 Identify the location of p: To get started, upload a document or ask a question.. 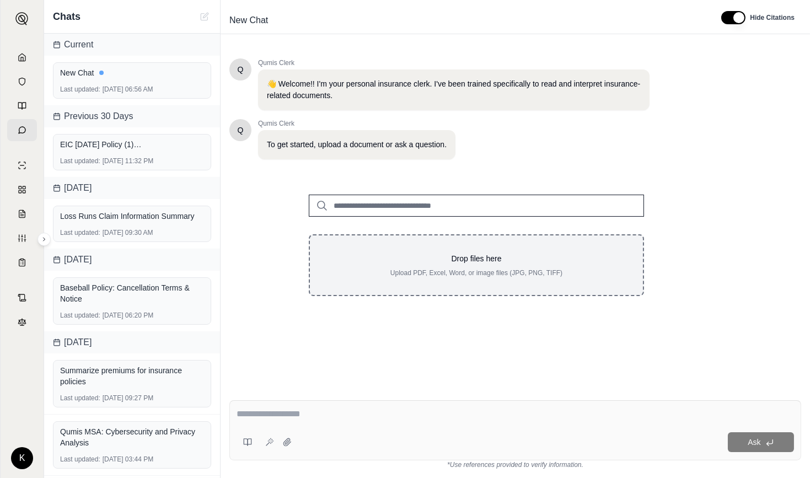
(357, 144).